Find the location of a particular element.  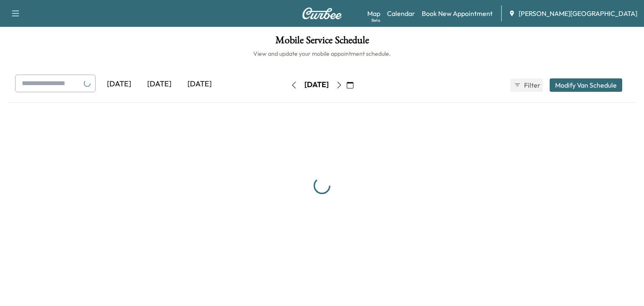

button: Modify Van Schedule is located at coordinates (586, 85).